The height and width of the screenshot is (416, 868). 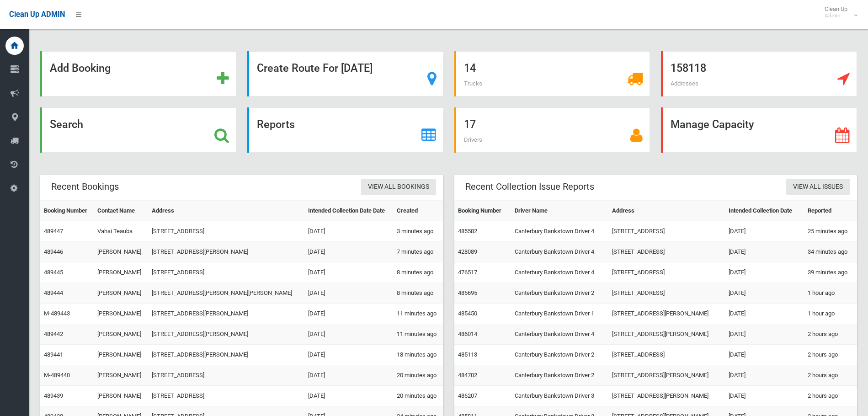 I want to click on a: 484702, so click(x=467, y=375).